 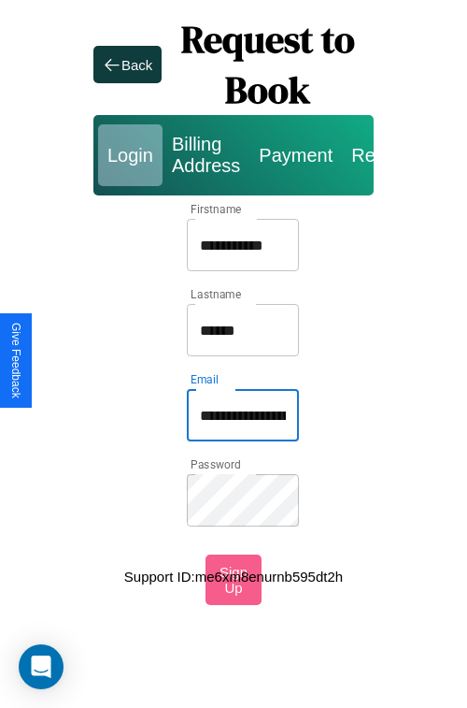 What do you see at coordinates (267, 64) in the screenshot?
I see `h1: Request to Book` at bounding box center [267, 64].